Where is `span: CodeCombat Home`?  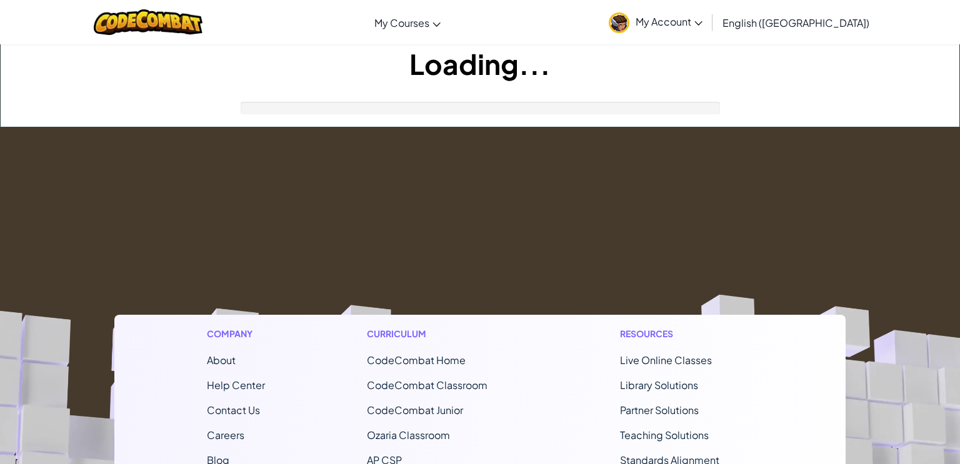
span: CodeCombat Home is located at coordinates (416, 360).